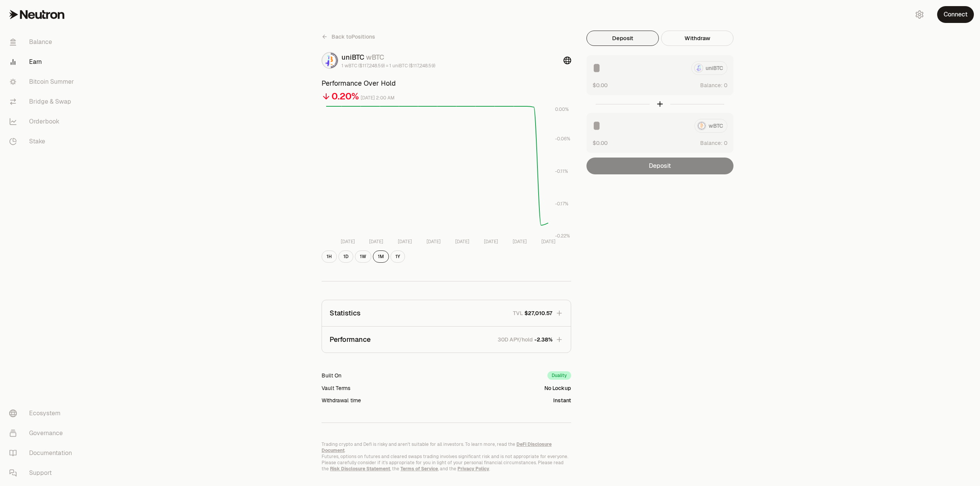 The width and height of the screenshot is (980, 486). What do you see at coordinates (955, 15) in the screenshot?
I see `button: Connect` at bounding box center [955, 15].